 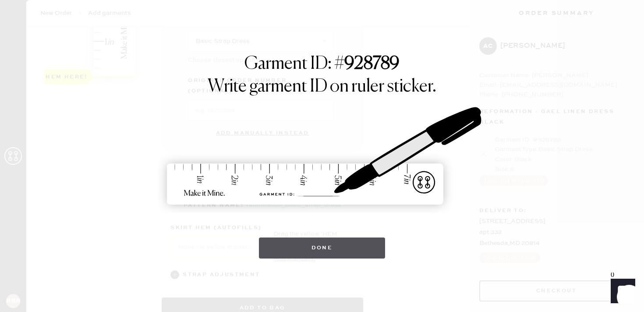 What do you see at coordinates (322, 65) in the screenshot?
I see `h1: Garment ID: #` at bounding box center [322, 65].